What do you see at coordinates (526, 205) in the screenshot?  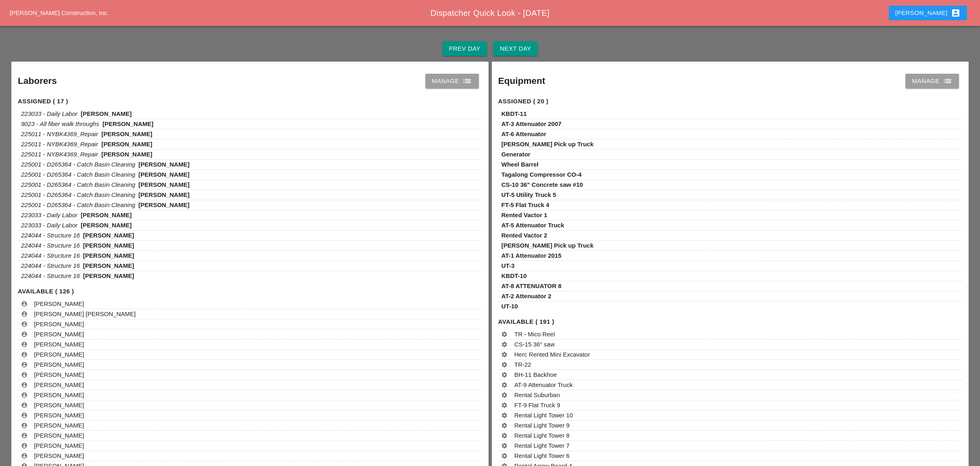 I see `span: FT-5 Flat Truck 4` at bounding box center [526, 205].